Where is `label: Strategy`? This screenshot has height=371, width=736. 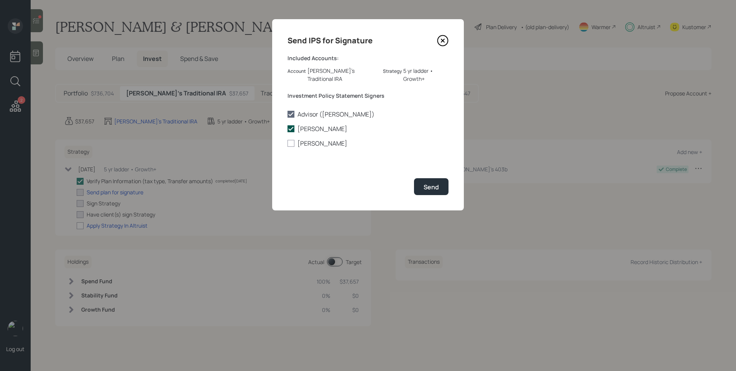 label: Strategy is located at coordinates (392, 71).